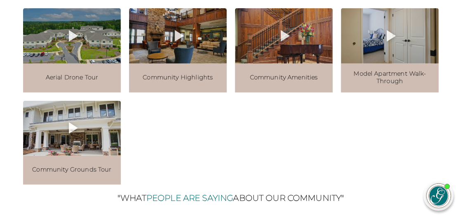  What do you see at coordinates (390, 77) in the screenshot?
I see `span: Model Apartment Walk-Through` at bounding box center [390, 77].